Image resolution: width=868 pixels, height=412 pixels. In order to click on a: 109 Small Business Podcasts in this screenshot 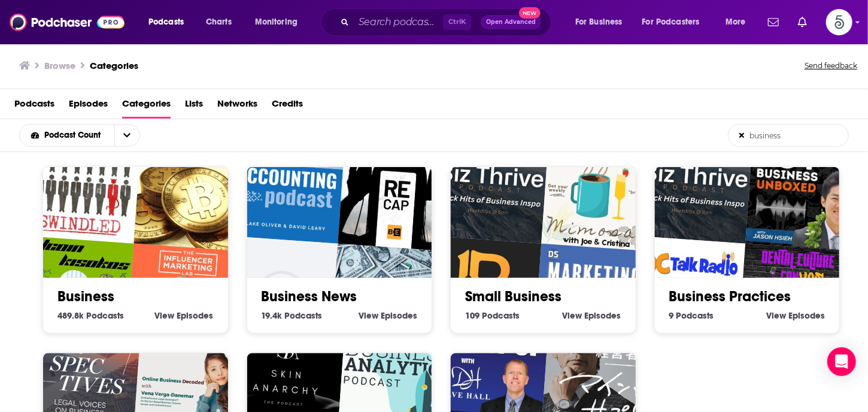, I will do `click(492, 316)`.